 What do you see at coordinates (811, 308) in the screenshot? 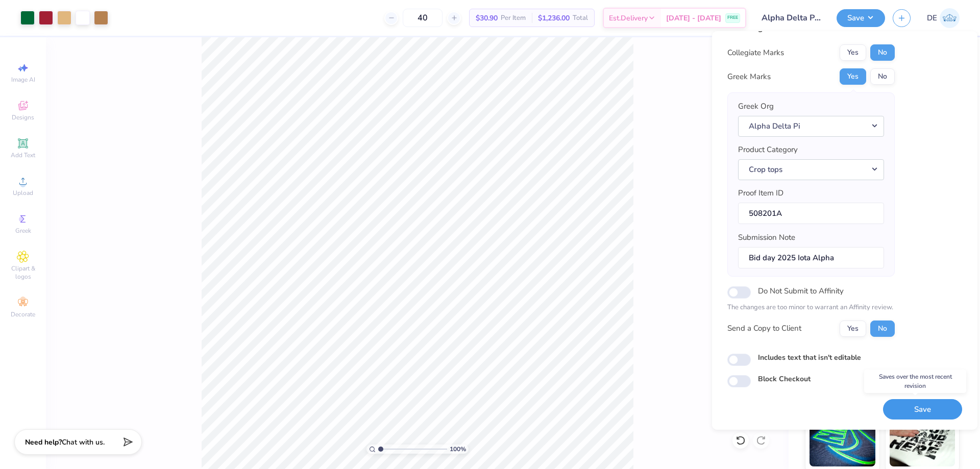
I see `p: The changes are too minor to warrant an Affinity review.` at bounding box center [811, 308].